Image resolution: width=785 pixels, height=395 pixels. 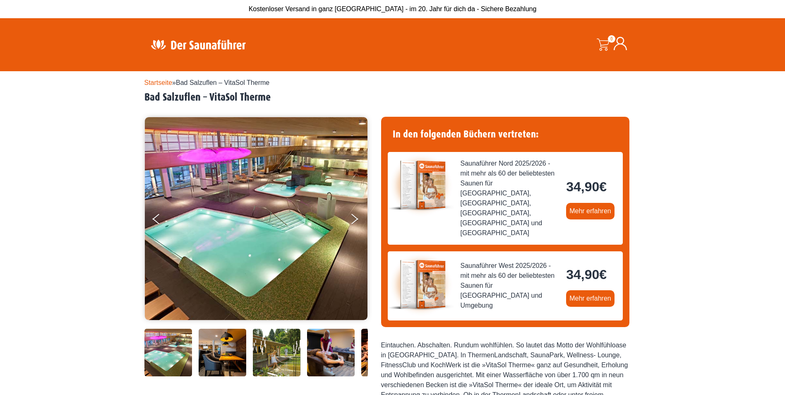 I want to click on h2: Bad Salzuflen – VitaSol Therme, so click(x=393, y=97).